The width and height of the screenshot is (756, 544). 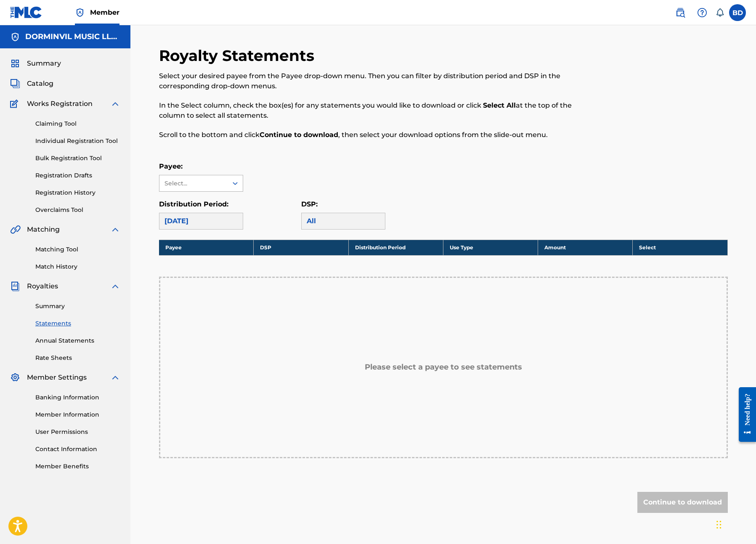 What do you see at coordinates (26, 12) in the screenshot?
I see `img: MLC Logo` at bounding box center [26, 12].